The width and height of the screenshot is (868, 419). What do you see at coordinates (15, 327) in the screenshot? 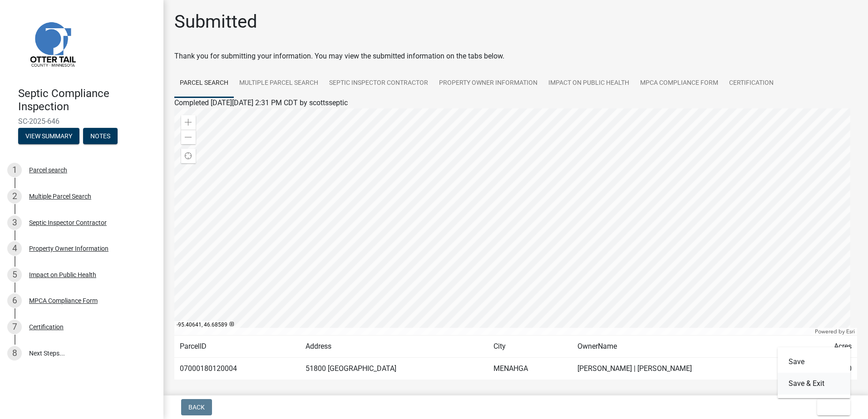
I see `div: 7` at bounding box center [15, 327].